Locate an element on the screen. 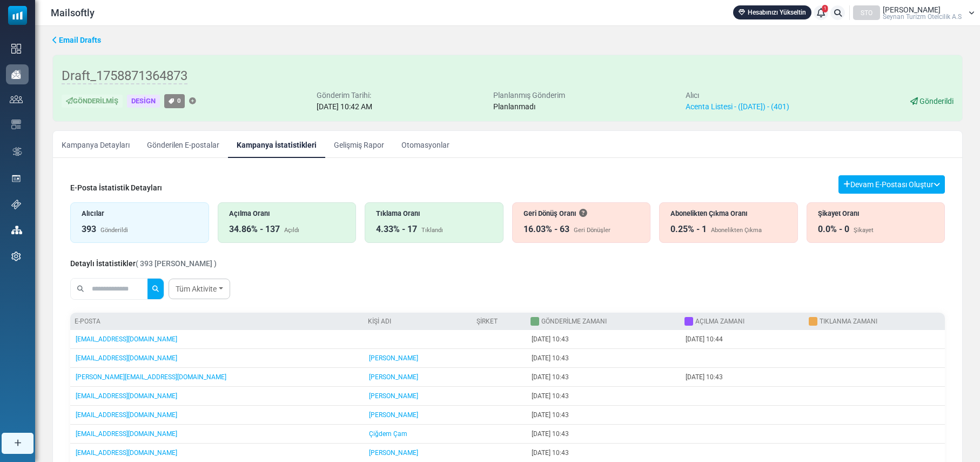 The height and width of the screenshot is (462, 980). a: Kampanya Detayları is located at coordinates (96, 145).